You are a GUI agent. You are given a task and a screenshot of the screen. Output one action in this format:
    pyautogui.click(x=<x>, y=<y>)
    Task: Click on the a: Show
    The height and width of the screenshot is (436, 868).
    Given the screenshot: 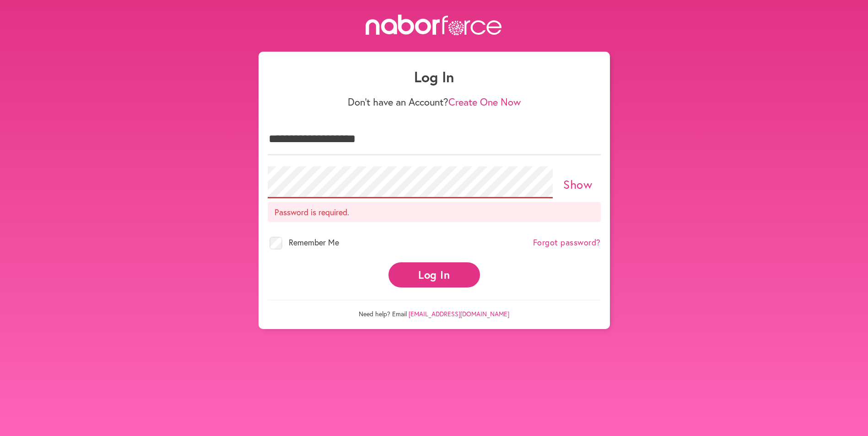 What is the action you would take?
    pyautogui.click(x=577, y=184)
    